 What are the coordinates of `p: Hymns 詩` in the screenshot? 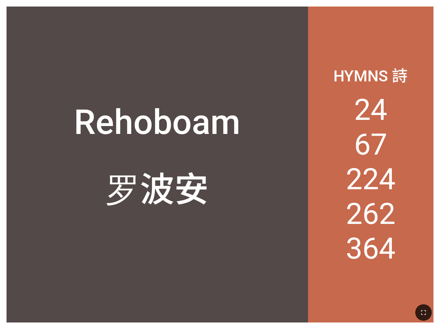 It's located at (371, 75).